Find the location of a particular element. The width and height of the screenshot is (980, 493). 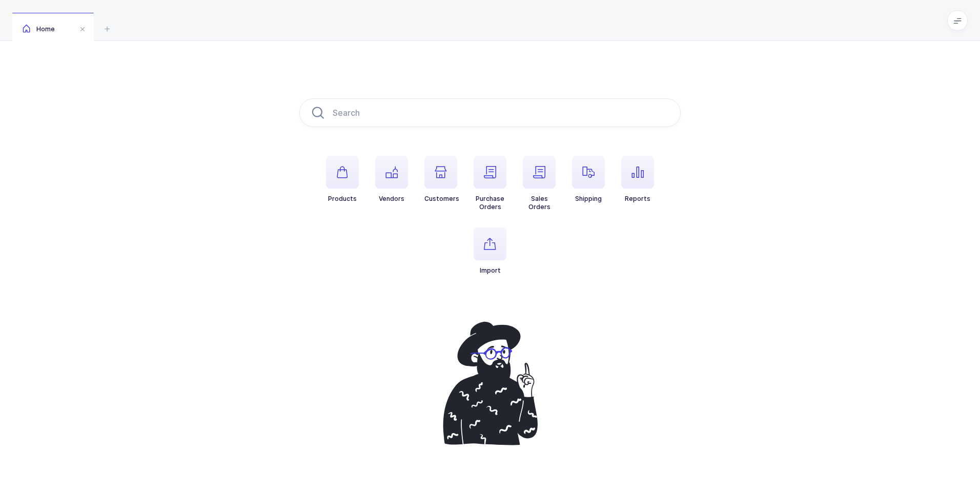

button: Products is located at coordinates (343, 179).